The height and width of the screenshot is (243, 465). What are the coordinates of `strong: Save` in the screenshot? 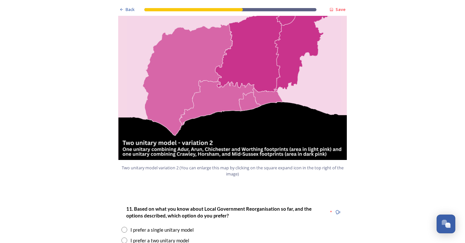 It's located at (341, 9).